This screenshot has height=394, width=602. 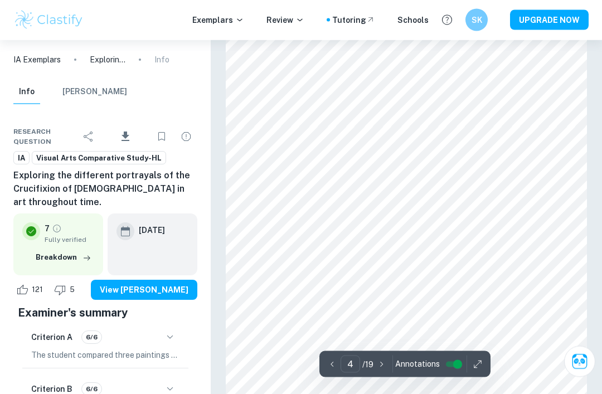 I want to click on div: Download, so click(x=125, y=137).